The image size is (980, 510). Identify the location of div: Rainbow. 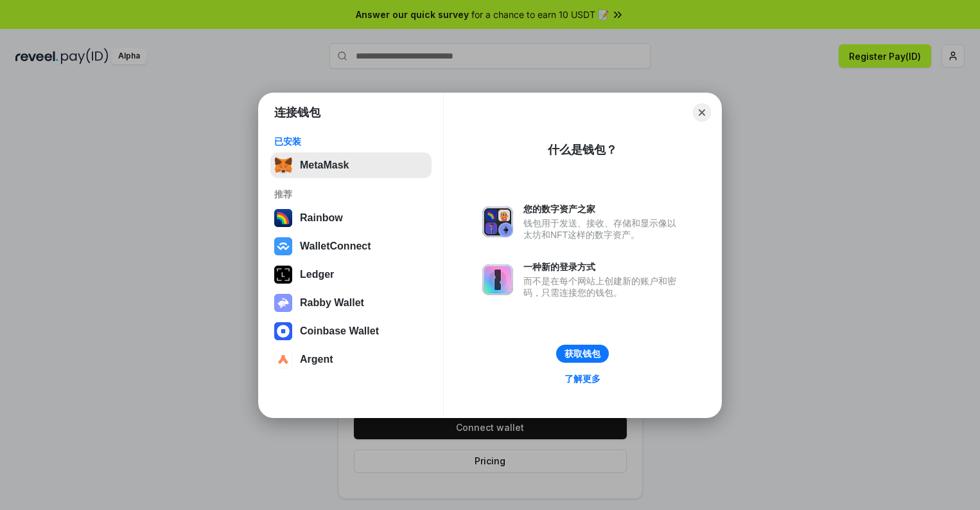
(321, 218).